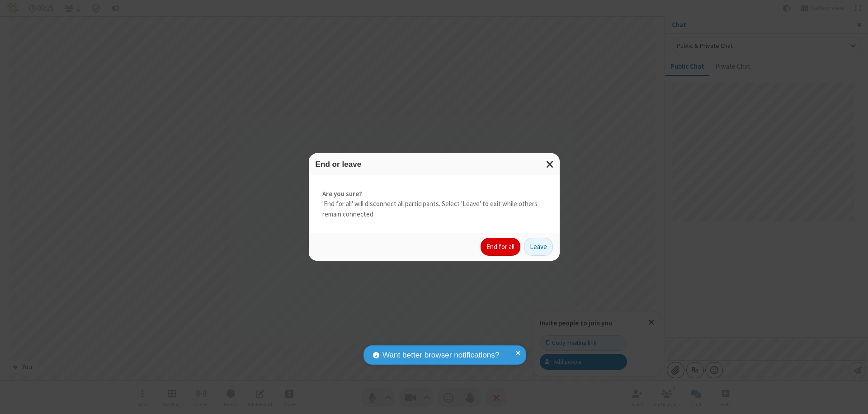  What do you see at coordinates (539, 247) in the screenshot?
I see `button: Leave` at bounding box center [539, 247].